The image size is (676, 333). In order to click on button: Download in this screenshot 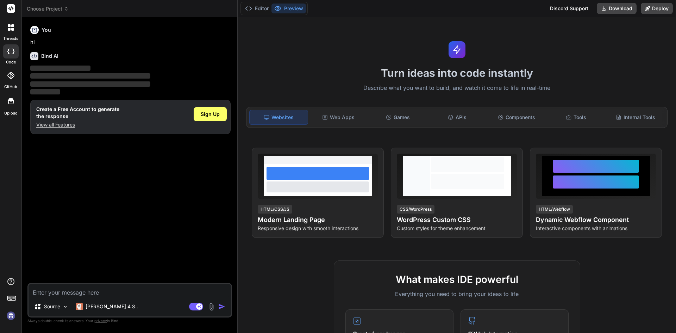, I will do `click(616, 8)`.